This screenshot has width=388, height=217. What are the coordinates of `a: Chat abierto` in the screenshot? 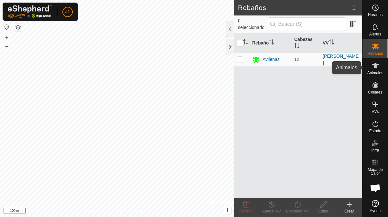 It's located at (375, 188).